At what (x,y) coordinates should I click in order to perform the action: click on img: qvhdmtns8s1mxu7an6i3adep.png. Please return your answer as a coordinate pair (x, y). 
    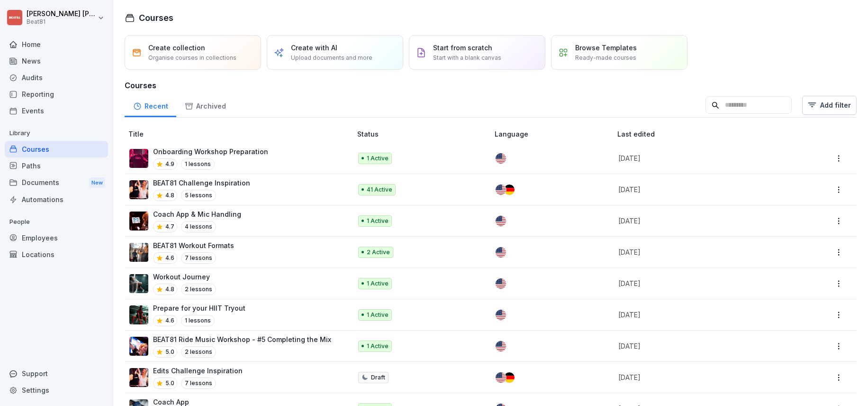
    Looking at the image, I should click on (139, 221).